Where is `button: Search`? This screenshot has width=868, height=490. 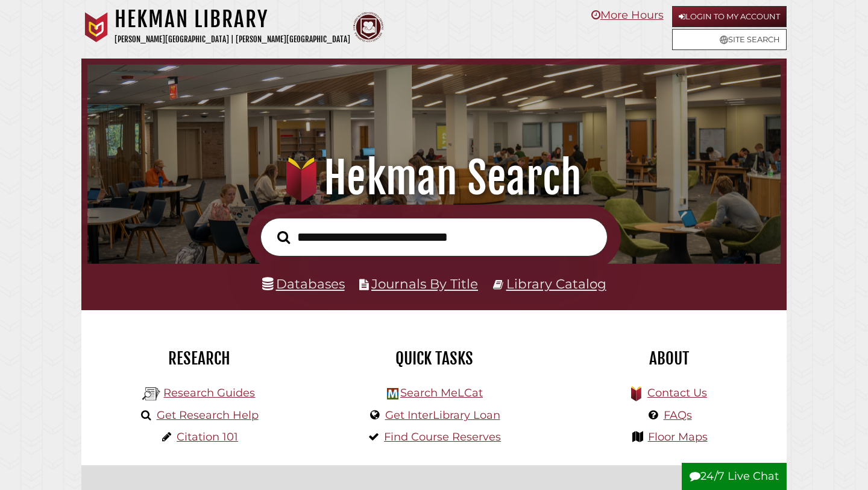
button: Search is located at coordinates (284, 237).